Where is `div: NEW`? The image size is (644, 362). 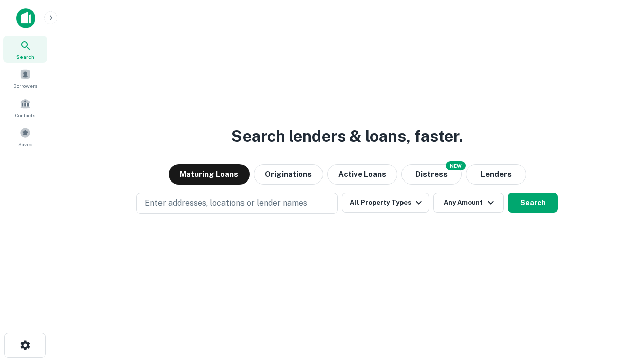
div: NEW is located at coordinates (456, 166).